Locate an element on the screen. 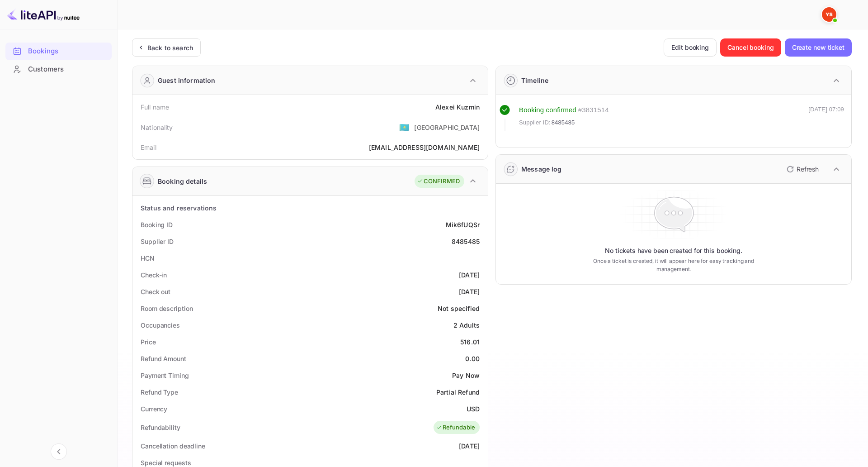 The height and width of the screenshot is (467, 868). div: # 3831514 is located at coordinates (594, 110).